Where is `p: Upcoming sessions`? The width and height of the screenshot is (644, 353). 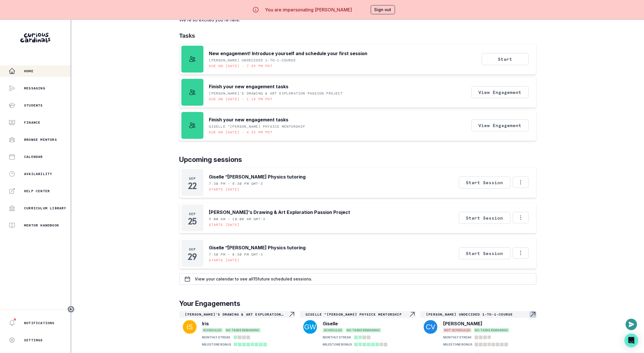 p: Upcoming sessions is located at coordinates (358, 160).